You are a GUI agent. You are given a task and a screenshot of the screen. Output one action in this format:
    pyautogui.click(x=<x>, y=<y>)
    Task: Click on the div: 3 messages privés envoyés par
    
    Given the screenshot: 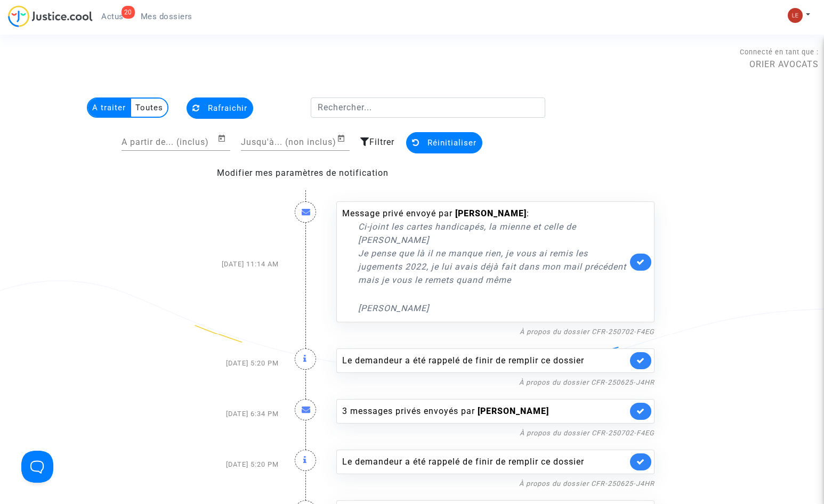 What is the action you would take?
    pyautogui.click(x=485, y=411)
    